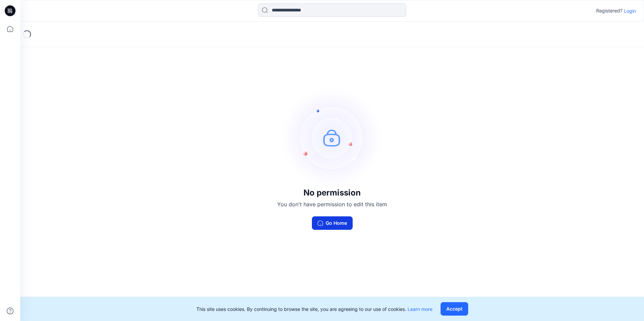 Image resolution: width=644 pixels, height=321 pixels. What do you see at coordinates (332, 204) in the screenshot?
I see `p: You don't have permission to edit this item` at bounding box center [332, 204].